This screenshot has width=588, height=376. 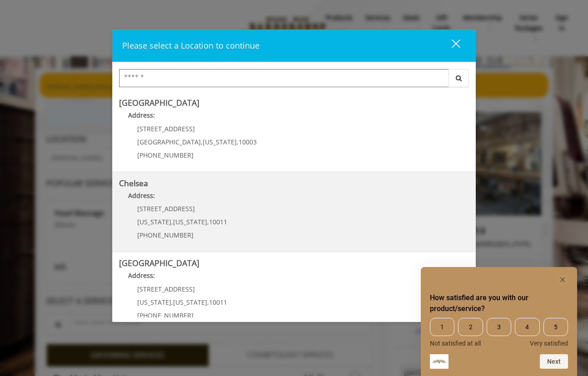 What do you see at coordinates (450, 46) in the screenshot?
I see `button: close dialog` at bounding box center [450, 46].